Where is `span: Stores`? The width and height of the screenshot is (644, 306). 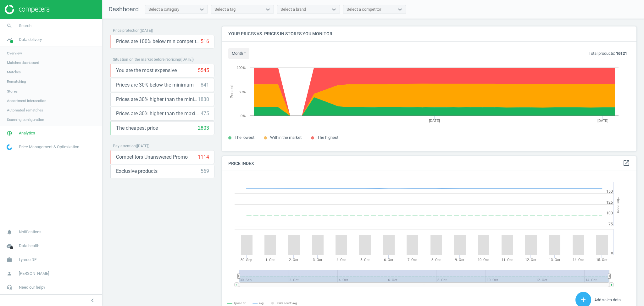 span: Stores is located at coordinates (12, 91).